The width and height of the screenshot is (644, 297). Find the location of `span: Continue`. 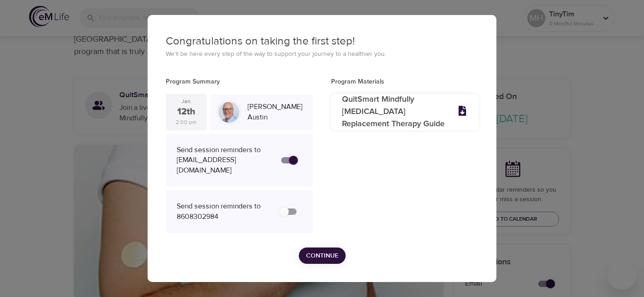

span: Continue is located at coordinates (322, 256).